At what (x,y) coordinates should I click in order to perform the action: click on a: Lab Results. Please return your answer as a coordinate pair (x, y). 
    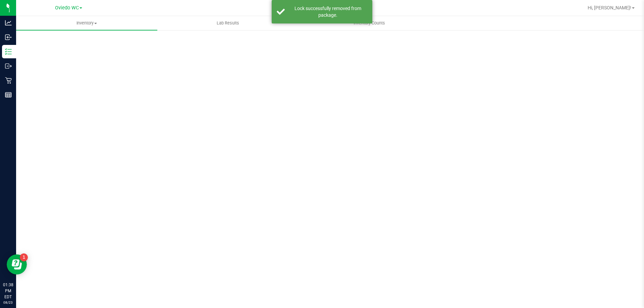
    Looking at the image, I should click on (228, 24).